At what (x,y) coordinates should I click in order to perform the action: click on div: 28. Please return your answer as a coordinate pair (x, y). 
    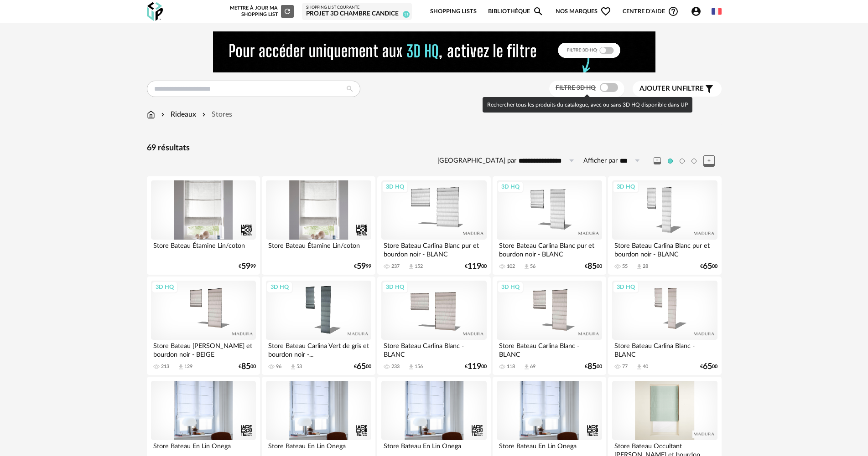
    Looking at the image, I should click on (645, 266).